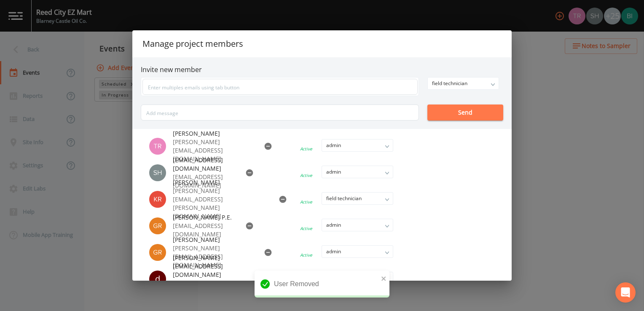 This screenshot has width=644, height=311. I want to click on img: 939099765a07141c2f55256aeaad4ea5, so click(158, 146).